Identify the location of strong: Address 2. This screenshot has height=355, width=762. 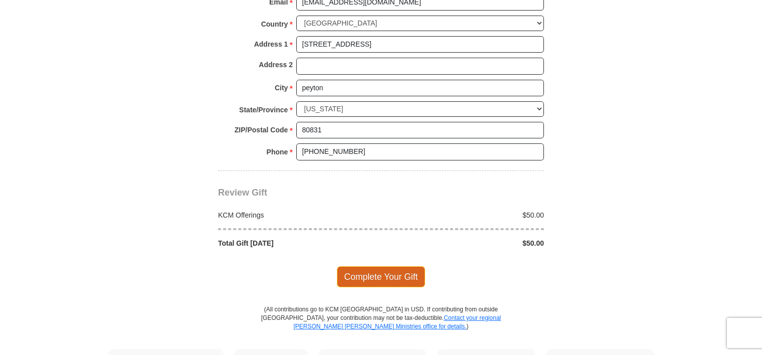
(276, 65).